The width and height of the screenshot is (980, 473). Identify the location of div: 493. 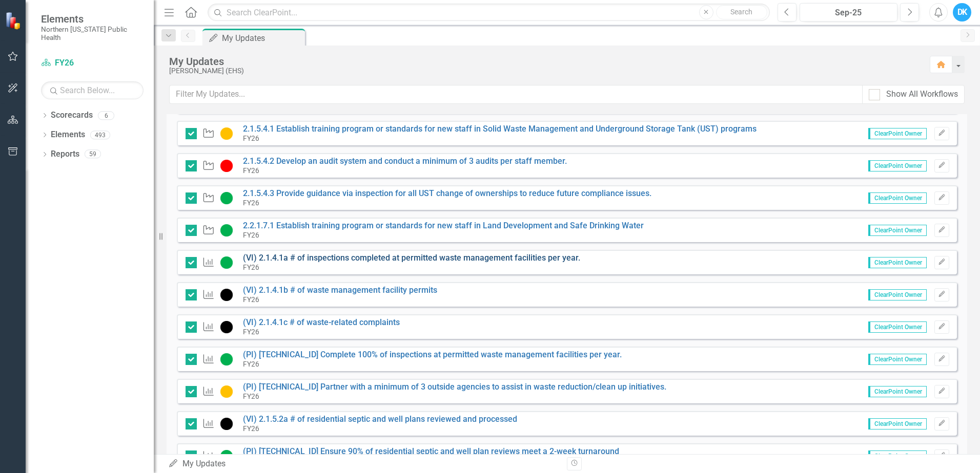
(100, 134).